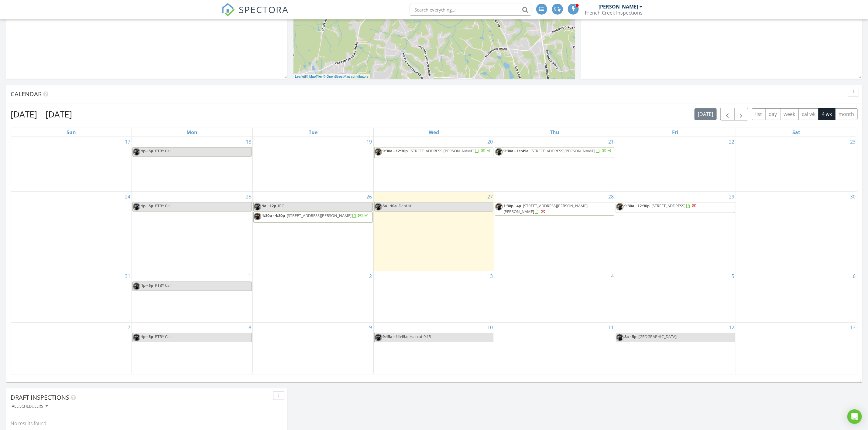 The image size is (868, 430). I want to click on a: Go to September 7, 2025, so click(128, 327).